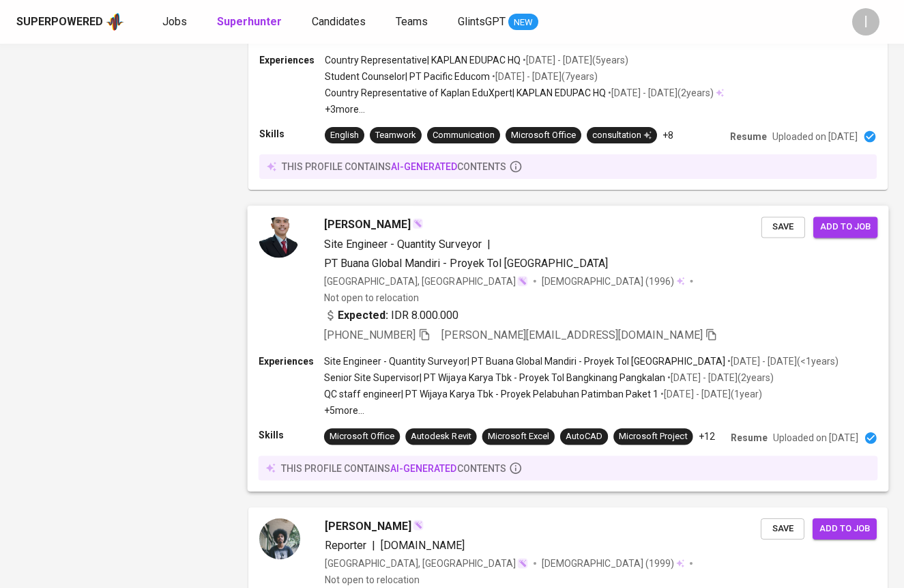 The height and width of the screenshot is (588, 904). What do you see at coordinates (707, 436) in the screenshot?
I see `p: +12` at bounding box center [707, 436].